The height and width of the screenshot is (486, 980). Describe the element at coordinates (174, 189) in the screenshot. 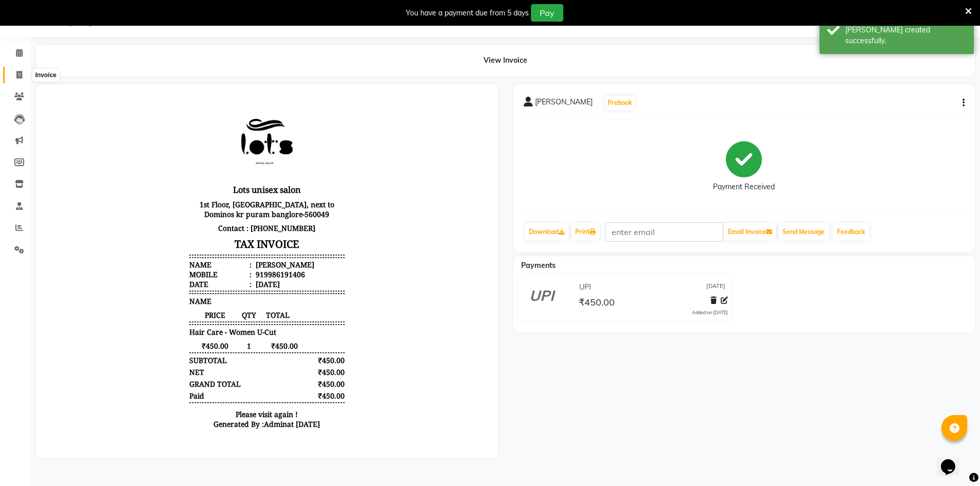

I see `div: Date` at that location.